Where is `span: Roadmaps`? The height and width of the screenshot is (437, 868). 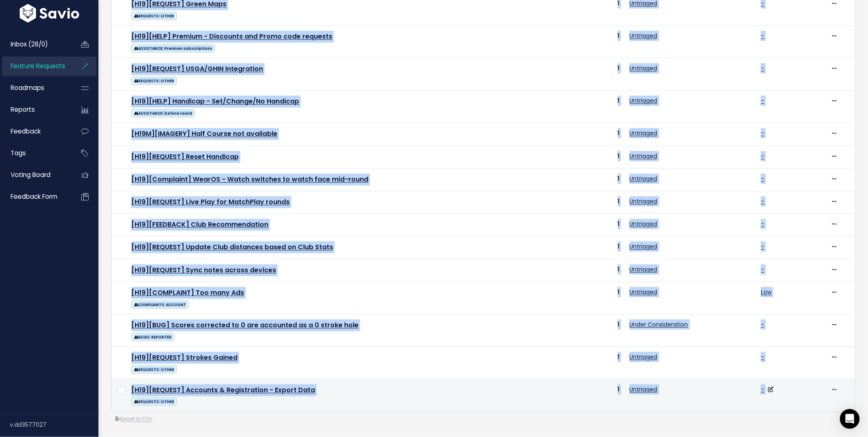
span: Roadmaps is located at coordinates (27, 87).